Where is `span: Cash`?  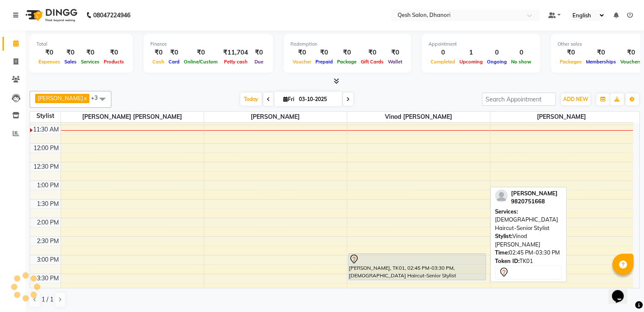
span: Cash is located at coordinates (158, 62).